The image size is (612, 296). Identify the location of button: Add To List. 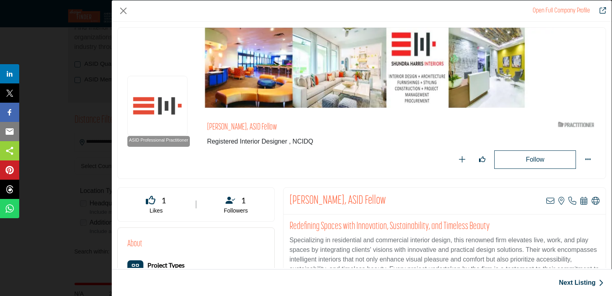
(462, 159).